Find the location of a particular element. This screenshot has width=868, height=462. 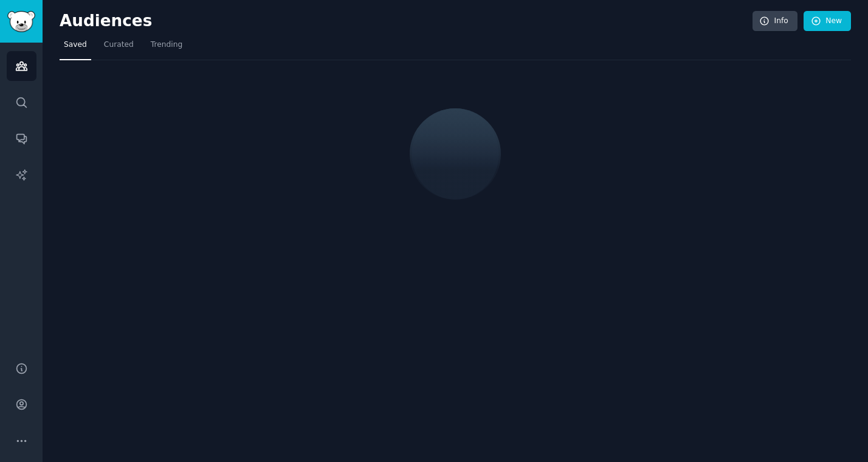

span: Saved is located at coordinates (75, 45).